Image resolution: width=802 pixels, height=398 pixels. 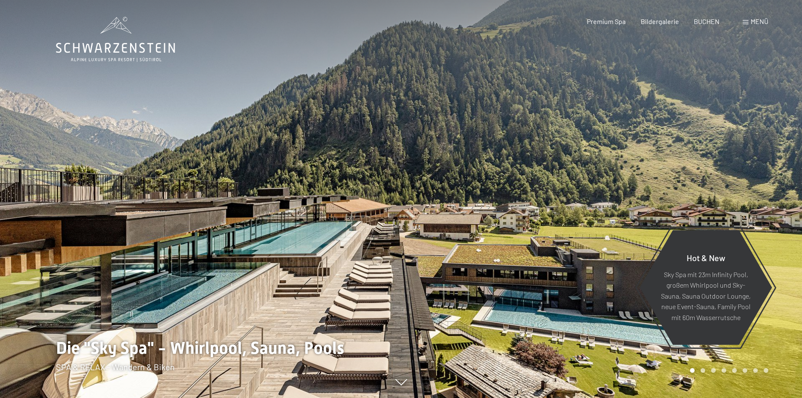 What do you see at coordinates (705, 295) in the screenshot?
I see `p: Sky Spa mit 23m Infinity Pool, großem Whirlpool und Sky-Sauna, Sauna Outdoor Lounge, neue Event-S...` at bounding box center [705, 295].